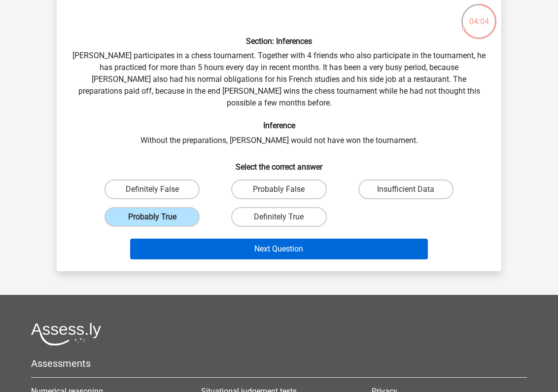  I want to click on label: Definitely False, so click(152, 190).